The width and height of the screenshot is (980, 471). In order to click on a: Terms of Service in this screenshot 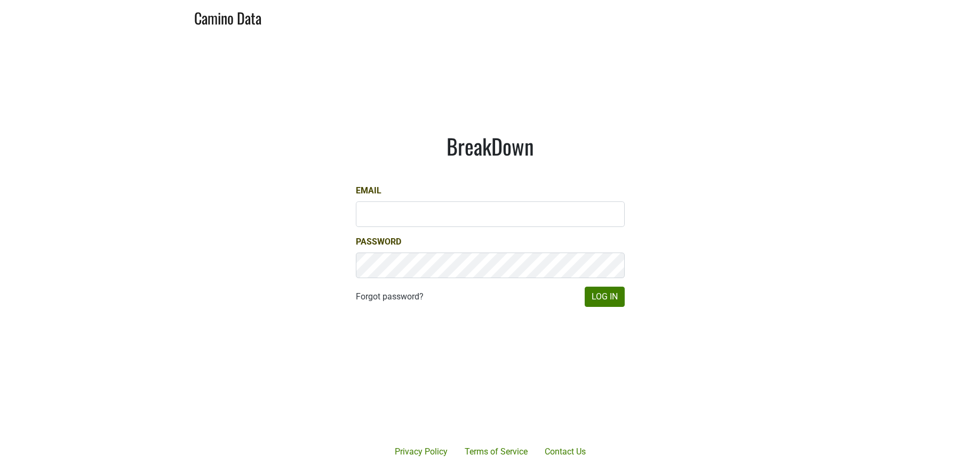, I will do `click(496, 452)`.